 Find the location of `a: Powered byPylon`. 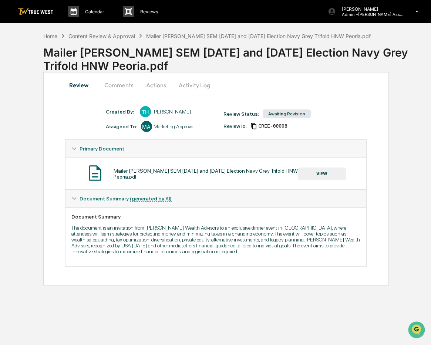

a: Powered byPylon is located at coordinates (71, 128).